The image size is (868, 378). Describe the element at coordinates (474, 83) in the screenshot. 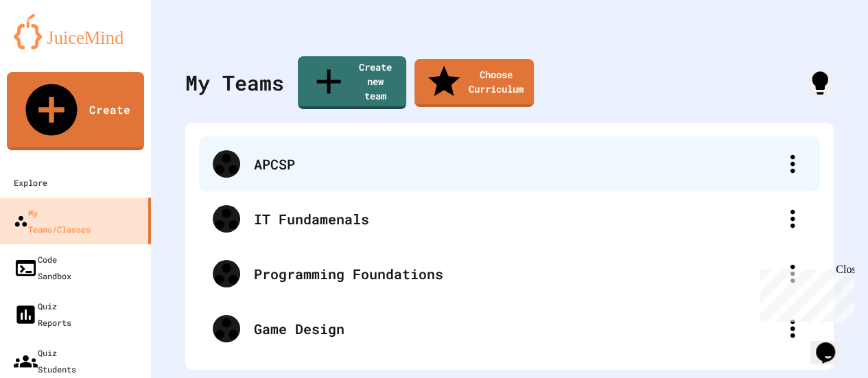

I see `a: Choose Curriculum` at that location.